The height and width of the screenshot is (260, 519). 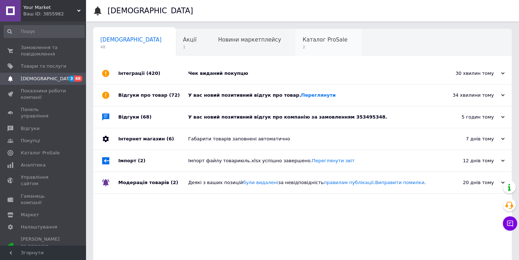 What do you see at coordinates (44, 32) in the screenshot?
I see `input: Пошук` at bounding box center [44, 32].